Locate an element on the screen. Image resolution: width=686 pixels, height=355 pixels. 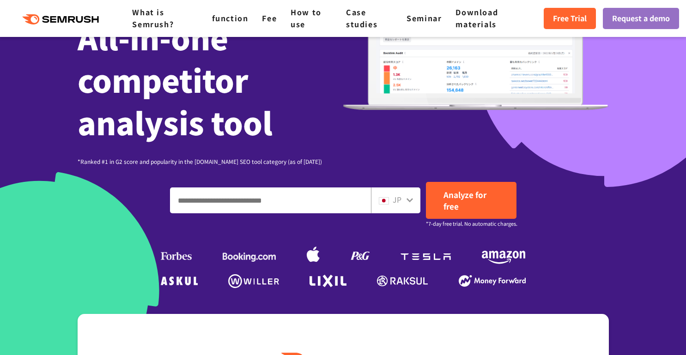
a: Fee is located at coordinates (269, 18).